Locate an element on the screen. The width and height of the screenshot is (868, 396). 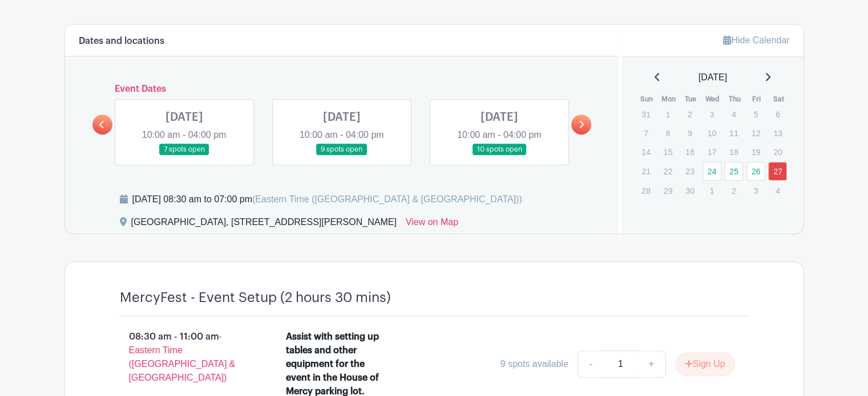
p: 17 is located at coordinates (712, 151).